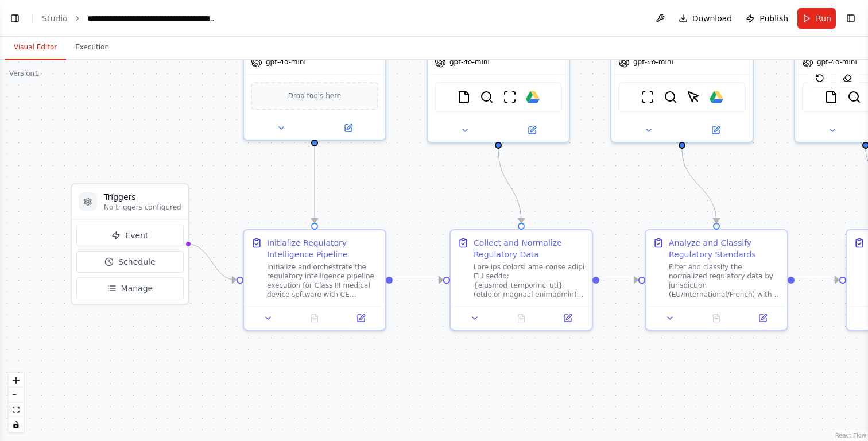 The height and width of the screenshot is (441, 868). Describe the element at coordinates (16, 395) in the screenshot. I see `button: zoom out` at that location.